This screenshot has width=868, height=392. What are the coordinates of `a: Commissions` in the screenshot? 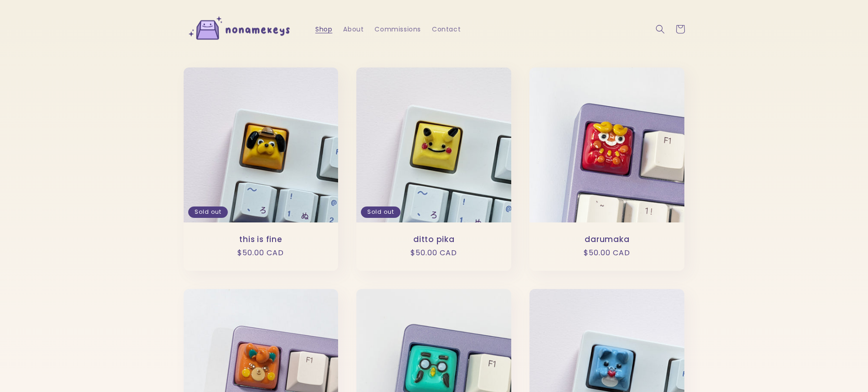 It's located at (398, 29).